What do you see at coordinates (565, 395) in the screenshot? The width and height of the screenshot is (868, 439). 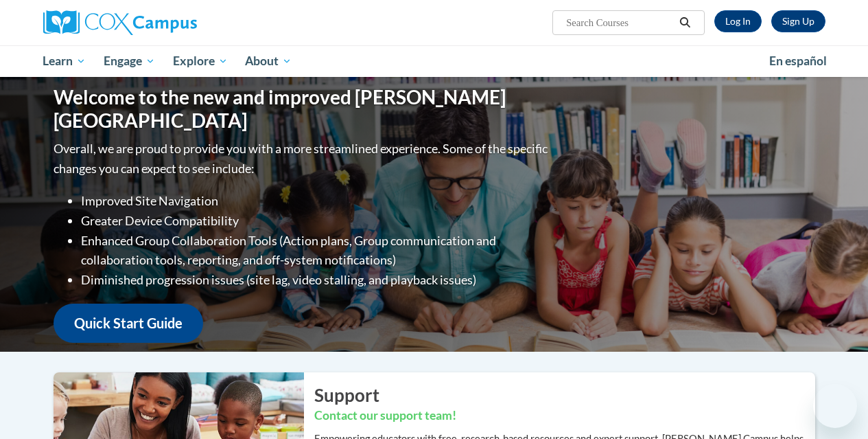 I see `h2: Support` at bounding box center [565, 395].